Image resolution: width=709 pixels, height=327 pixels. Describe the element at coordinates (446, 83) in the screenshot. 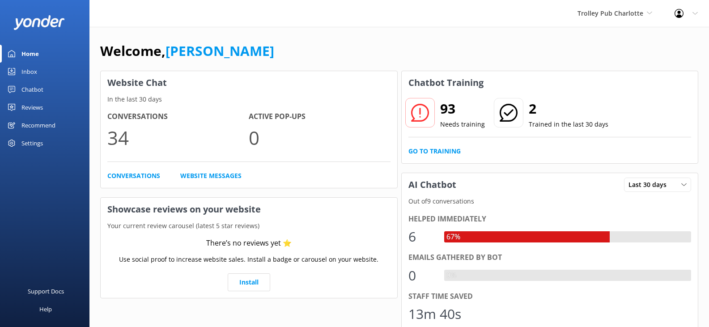

I see `h3: Chatbot Training` at that location.